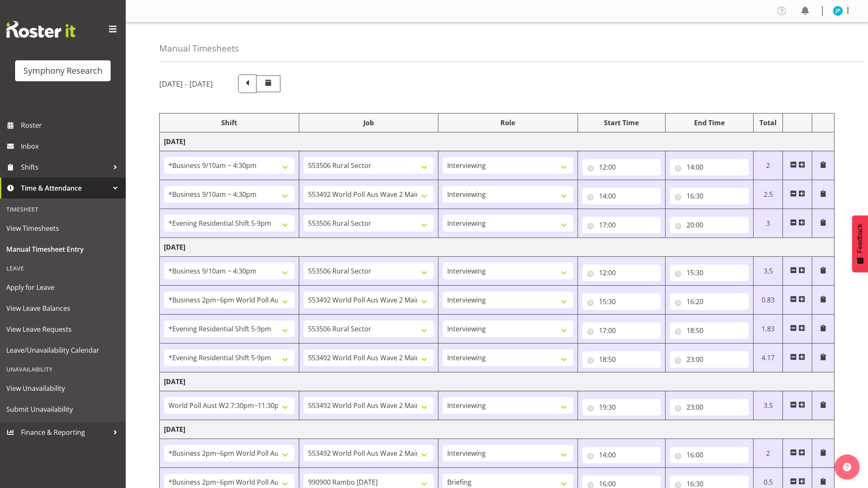 The image size is (868, 488). Describe the element at coordinates (63, 250) in the screenshot. I see `span: Manual Timesheet Entry` at that location.